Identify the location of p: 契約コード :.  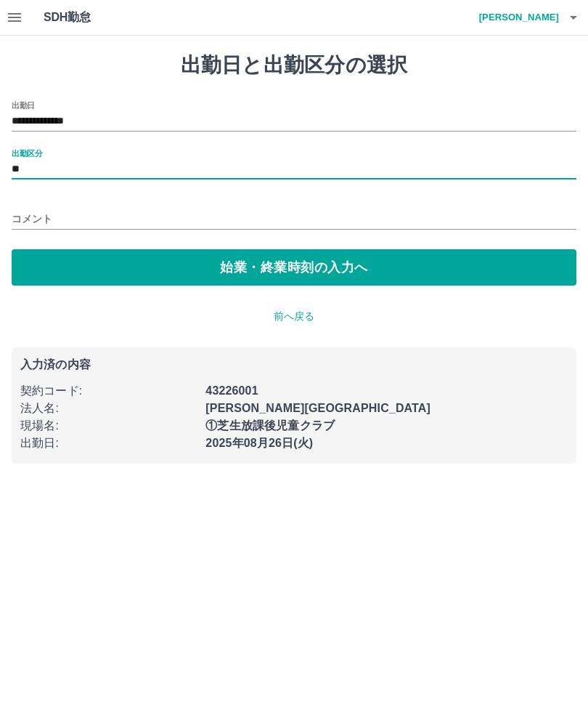
(108, 391).